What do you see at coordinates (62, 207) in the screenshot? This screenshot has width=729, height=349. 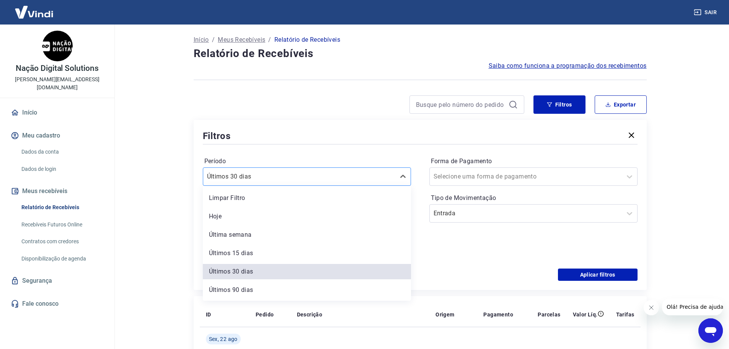 I see `a: Relatório de Recebíveis` at bounding box center [62, 207].